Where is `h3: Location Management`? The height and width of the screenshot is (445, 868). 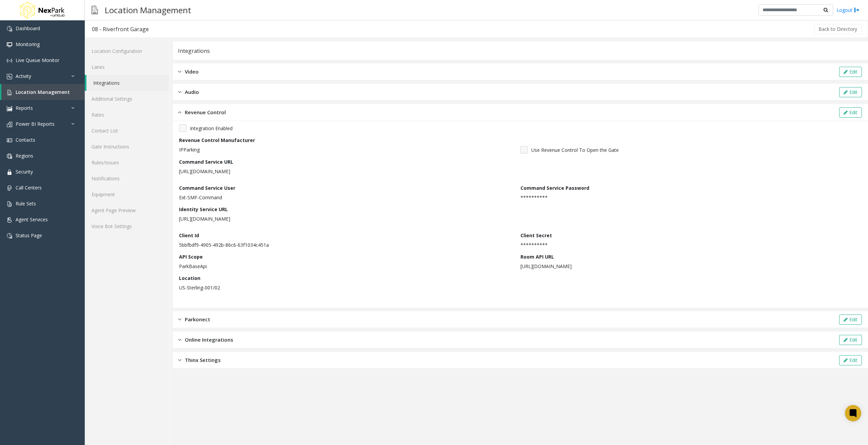 h3: Location Management is located at coordinates (148, 10).